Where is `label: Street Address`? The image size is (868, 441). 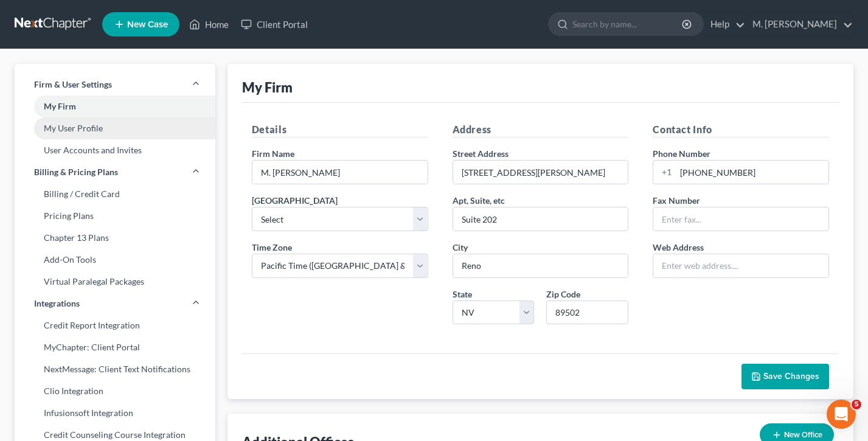
label: Street Address is located at coordinates (480, 153).